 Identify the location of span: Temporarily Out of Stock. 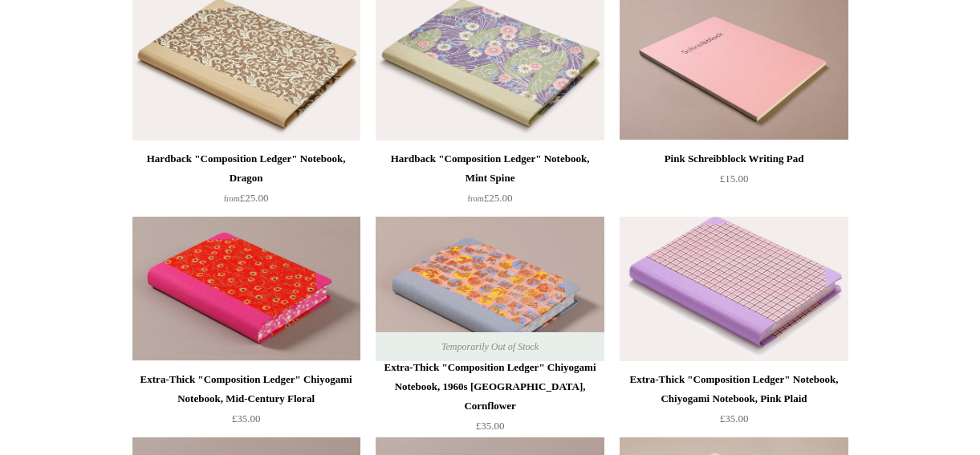
(490, 347).